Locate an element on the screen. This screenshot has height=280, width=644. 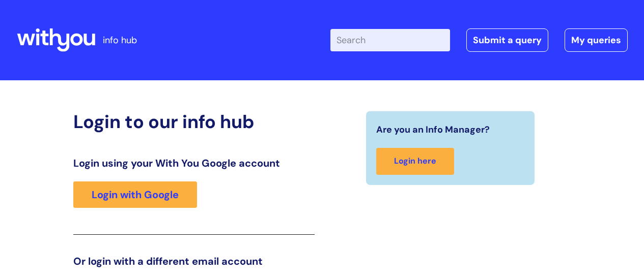
a: Login with Google is located at coordinates (135, 195).